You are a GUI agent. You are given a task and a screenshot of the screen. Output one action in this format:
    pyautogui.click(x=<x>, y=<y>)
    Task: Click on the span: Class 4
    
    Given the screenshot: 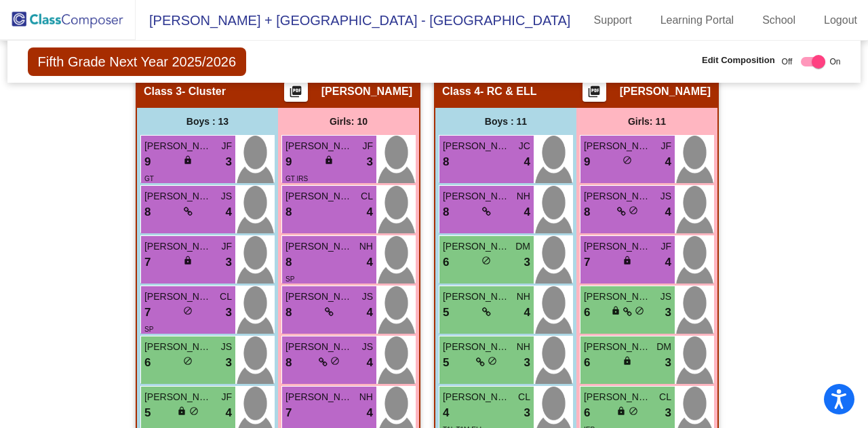 What is the action you would take?
    pyautogui.click(x=461, y=91)
    